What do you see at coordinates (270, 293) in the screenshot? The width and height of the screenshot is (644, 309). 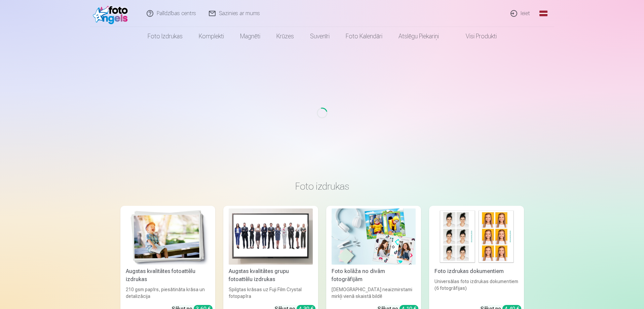 I see `div: Spilgtas krāsas uz Fuji Film Crystal fotopapīra` at bounding box center [270, 293].